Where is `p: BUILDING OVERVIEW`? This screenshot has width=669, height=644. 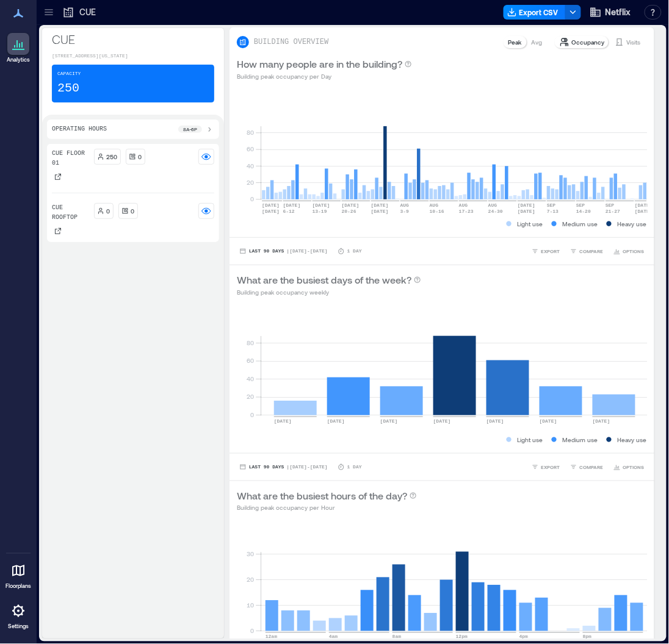 p: BUILDING OVERVIEW is located at coordinates (291, 42).